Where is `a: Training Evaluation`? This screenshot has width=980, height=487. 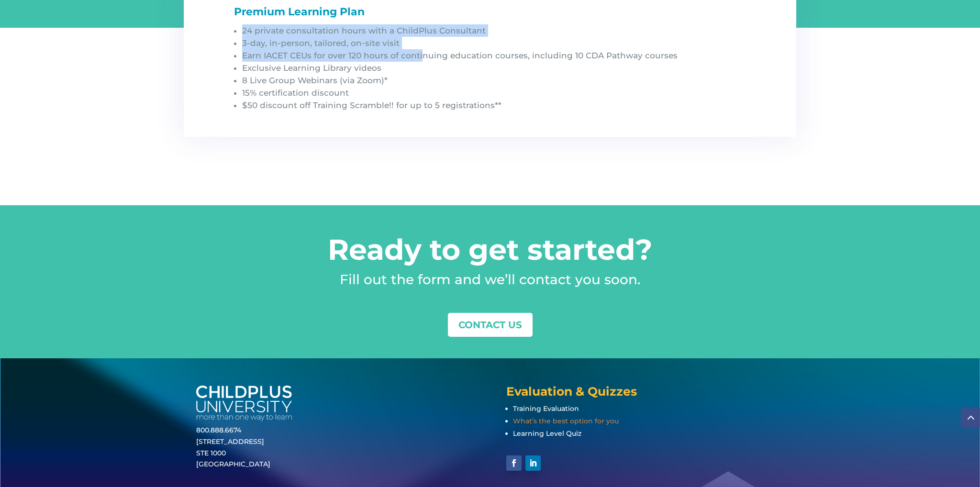
a: Training Evaluation is located at coordinates (545, 408).